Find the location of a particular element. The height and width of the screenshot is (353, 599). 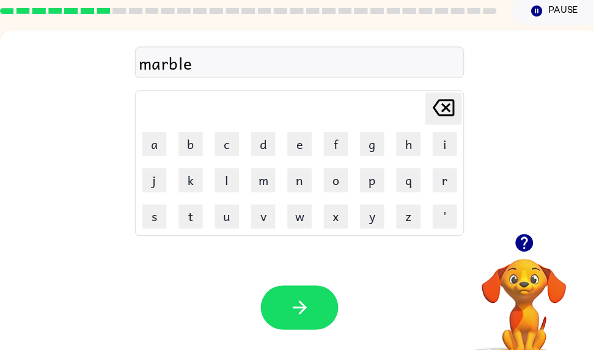

div: marble is located at coordinates (302, 64).